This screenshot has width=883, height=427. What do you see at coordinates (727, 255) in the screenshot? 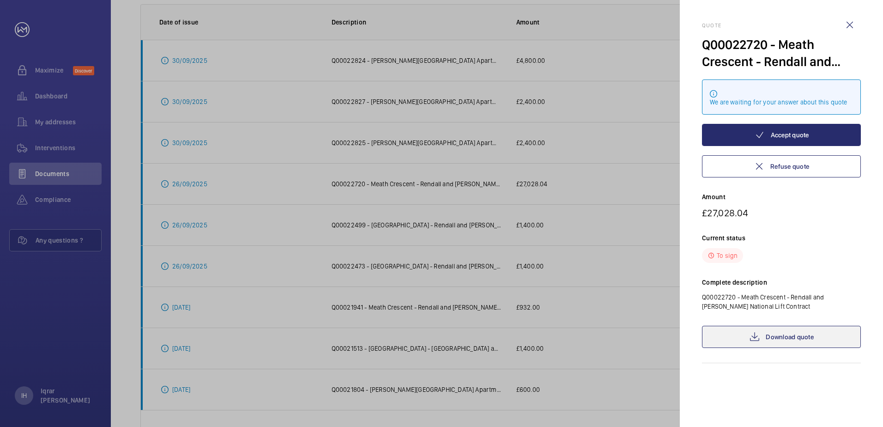
I see `p: To sign` at bounding box center [727, 255].